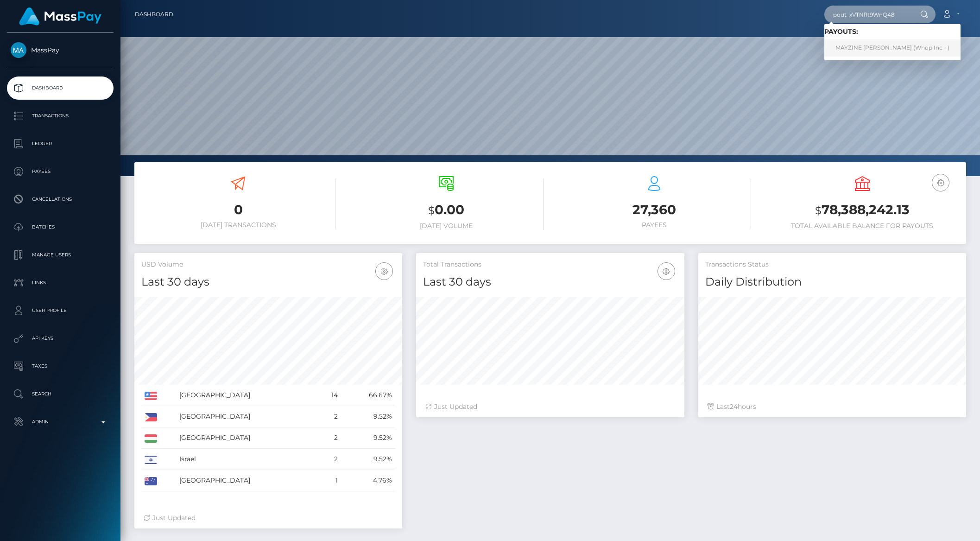 The height and width of the screenshot is (541, 980). I want to click on p: Payees, so click(60, 172).